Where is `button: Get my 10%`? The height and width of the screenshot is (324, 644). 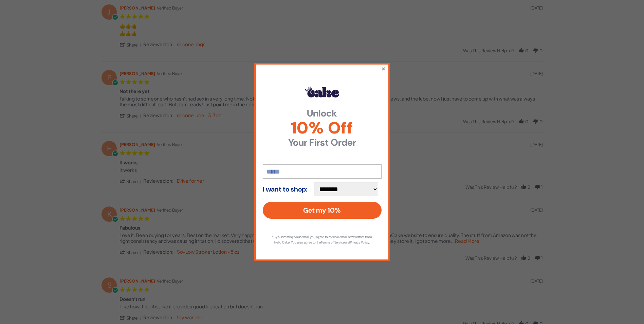 button: Get my 10% is located at coordinates (322, 211).